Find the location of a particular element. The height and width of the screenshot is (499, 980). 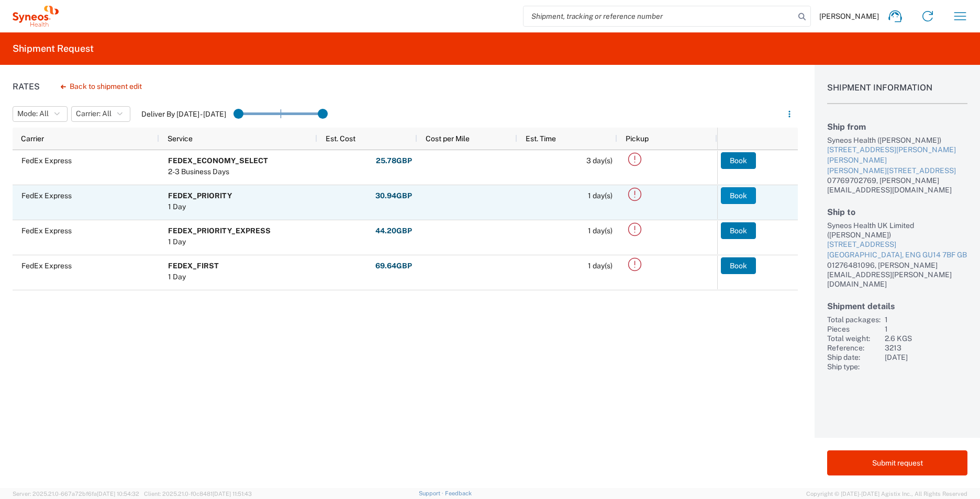

div: FEDEX_ECONOMY_SELECT is located at coordinates (218, 161).